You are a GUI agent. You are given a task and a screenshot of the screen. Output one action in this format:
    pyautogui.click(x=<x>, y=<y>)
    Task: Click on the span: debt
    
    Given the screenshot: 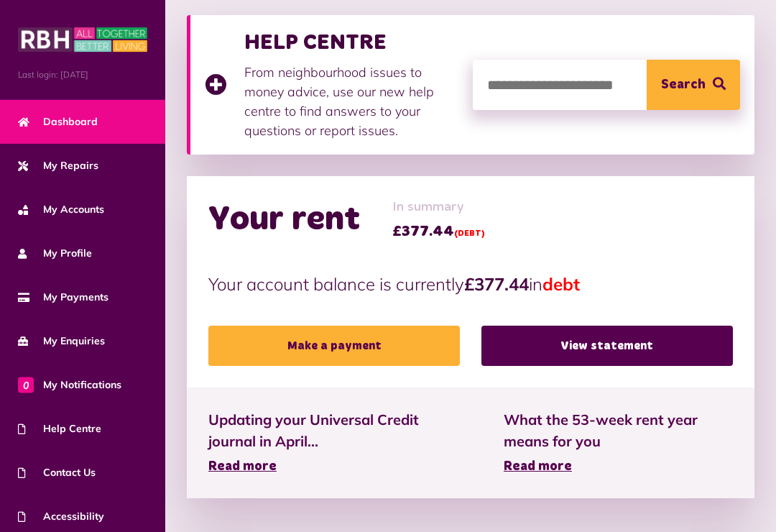 What is the action you would take?
    pyautogui.click(x=562, y=284)
    